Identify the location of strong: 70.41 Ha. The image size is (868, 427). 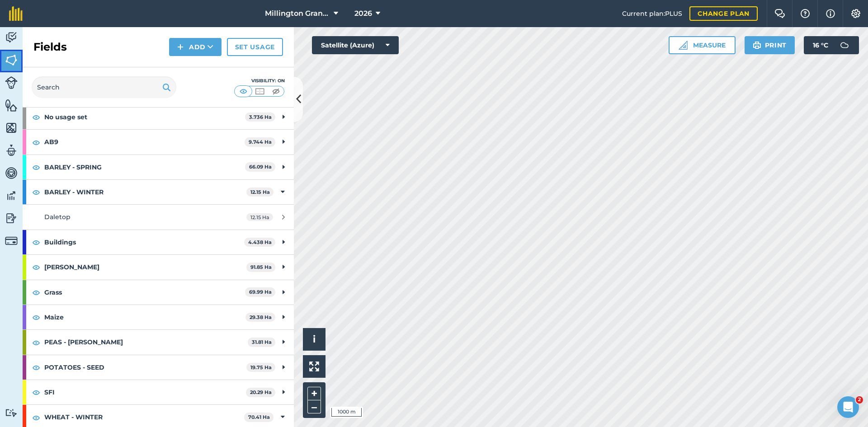
(259, 417).